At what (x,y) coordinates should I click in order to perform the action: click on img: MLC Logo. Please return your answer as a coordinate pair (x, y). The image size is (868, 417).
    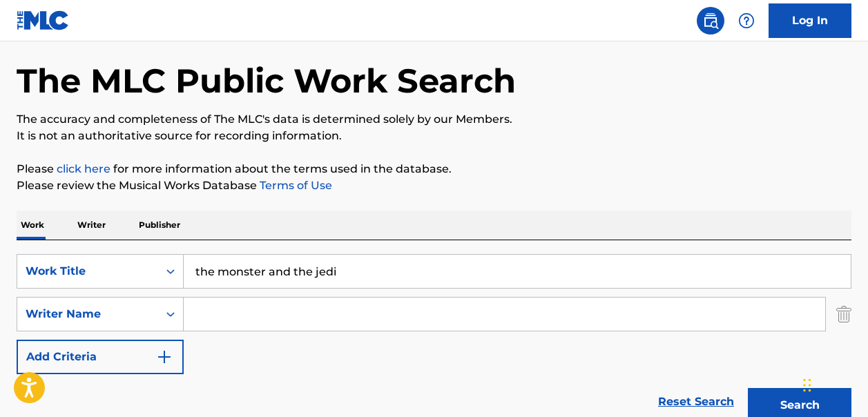
    Looking at the image, I should click on (42, 20).